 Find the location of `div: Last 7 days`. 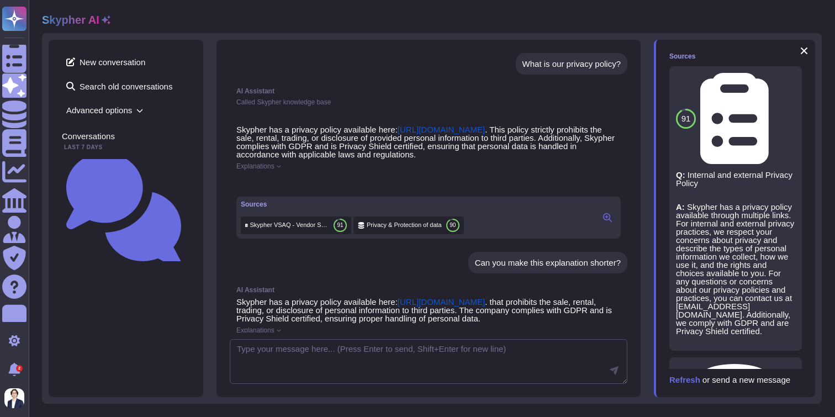

div: Last 7 days is located at coordinates (126, 147).